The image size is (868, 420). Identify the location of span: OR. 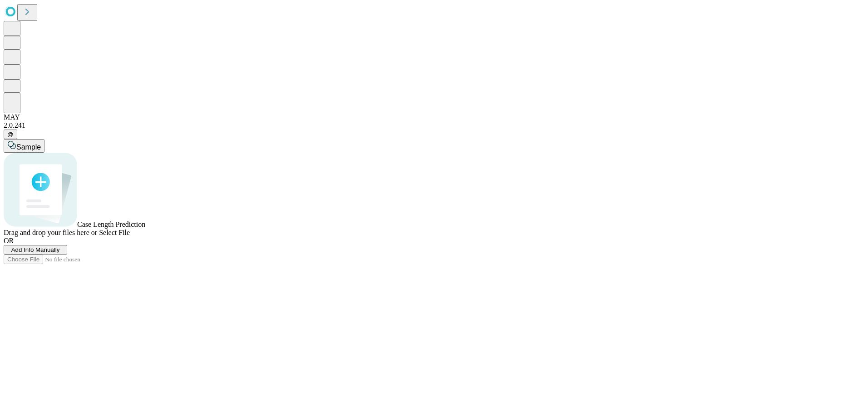
(9, 241).